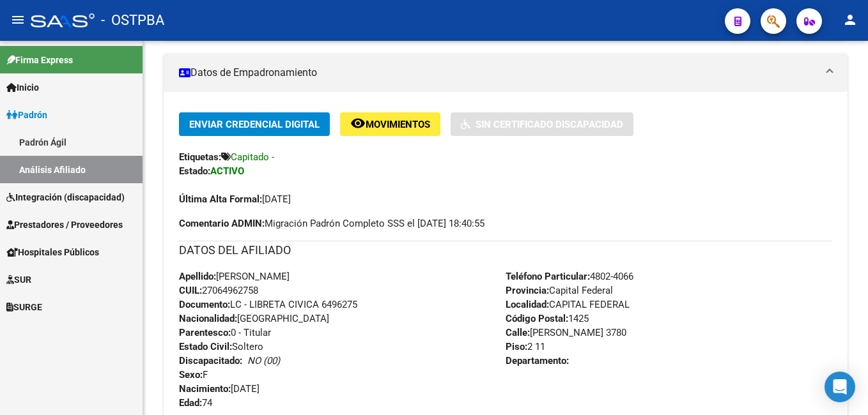 The height and width of the screenshot is (415, 868). I want to click on span: 4802-4066, so click(569, 276).